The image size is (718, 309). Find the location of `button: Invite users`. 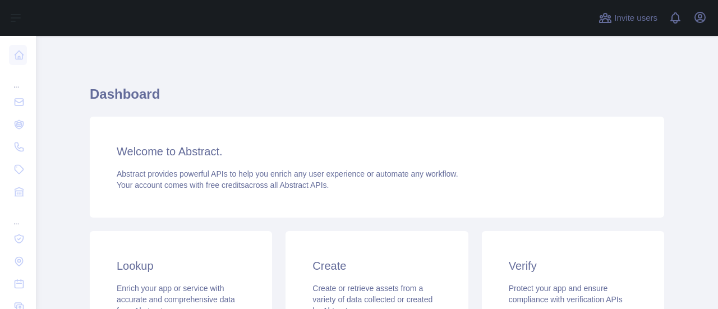

button: Invite users is located at coordinates (628, 18).